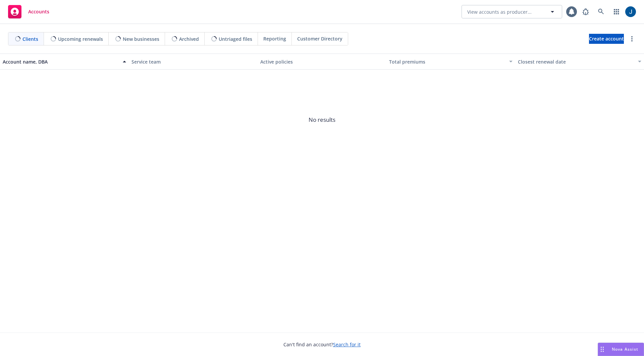 This screenshot has width=644, height=356. I want to click on div: Service team, so click(193, 62).